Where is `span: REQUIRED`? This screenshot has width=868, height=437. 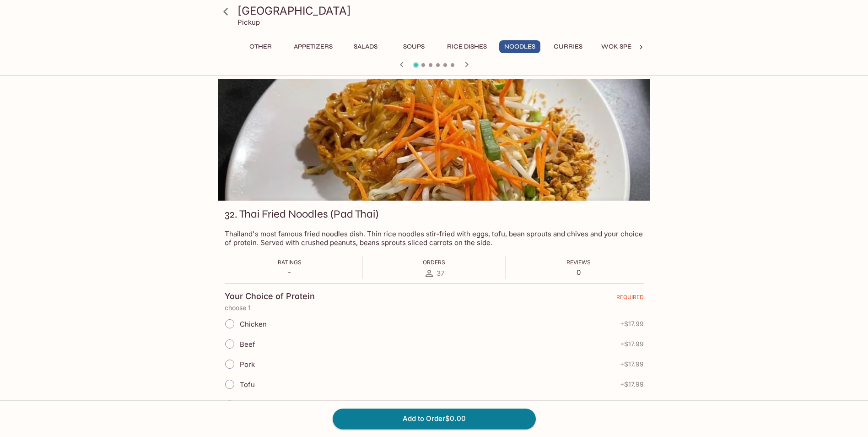 span: REQUIRED is located at coordinates (630, 298).